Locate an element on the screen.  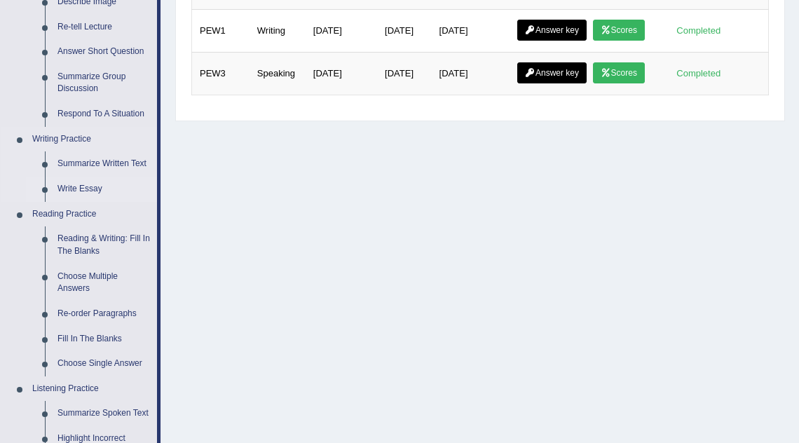
a: Write Essay is located at coordinates (104, 189).